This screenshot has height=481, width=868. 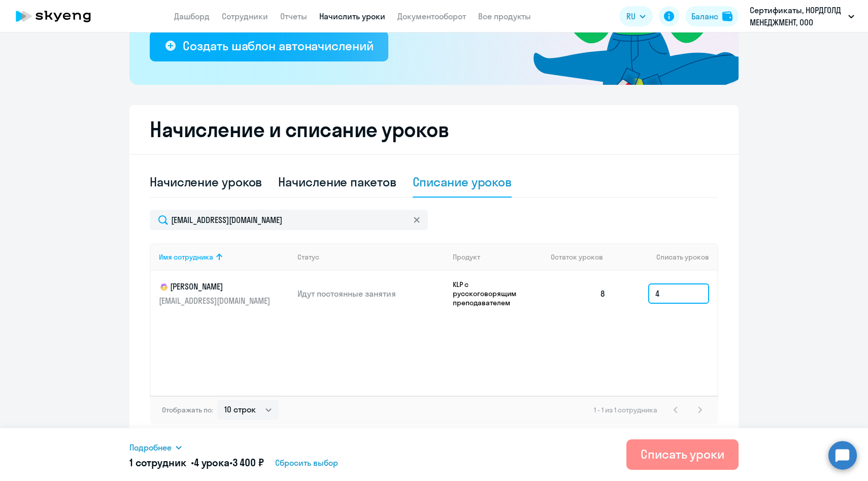 What do you see at coordinates (197, 462) in the screenshot?
I see `h5: 1 сотрудник • •` at bounding box center [197, 462].